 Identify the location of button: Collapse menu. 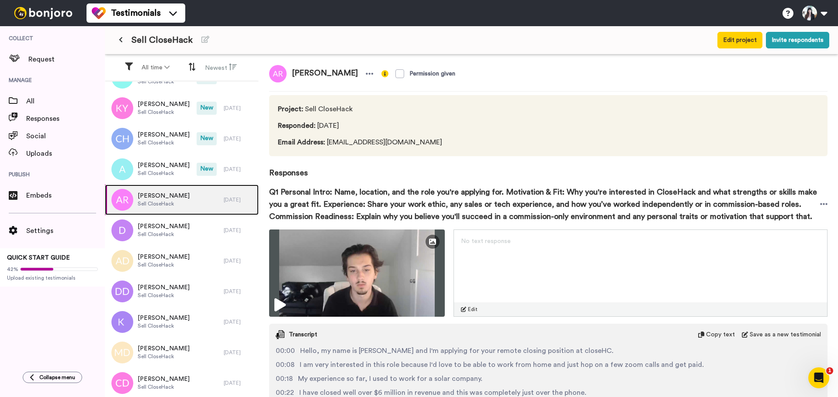
(52, 378).